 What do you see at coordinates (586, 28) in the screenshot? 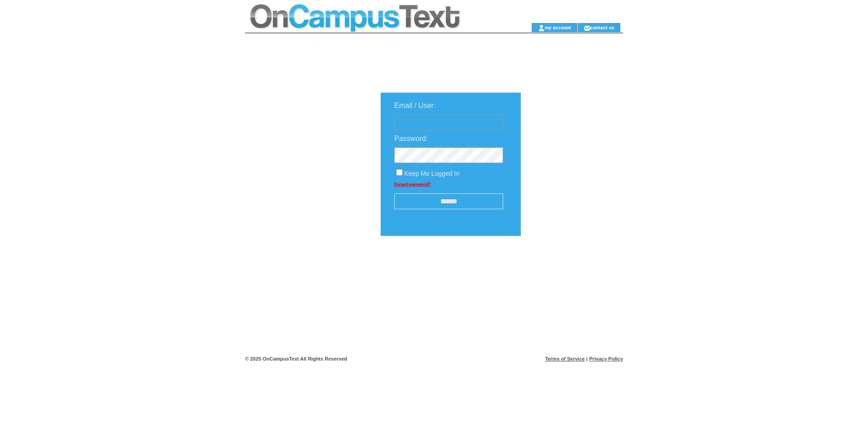
I see `img: contact_us_icon.gif` at bounding box center [586, 28].